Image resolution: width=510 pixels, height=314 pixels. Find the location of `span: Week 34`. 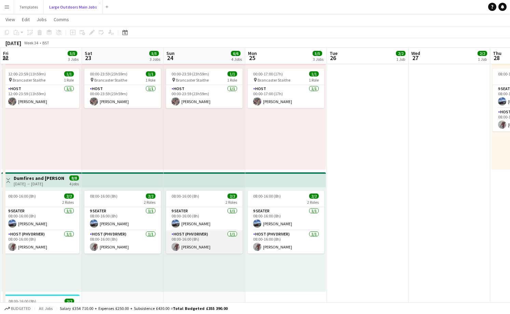

span: Week 34 is located at coordinates (31, 43).